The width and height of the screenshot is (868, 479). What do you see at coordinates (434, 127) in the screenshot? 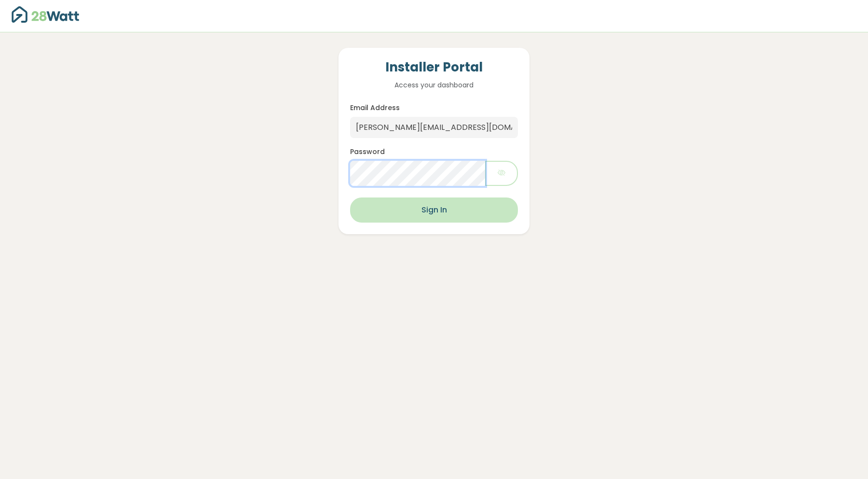
I see `input: Enter your email` at bounding box center [434, 127].